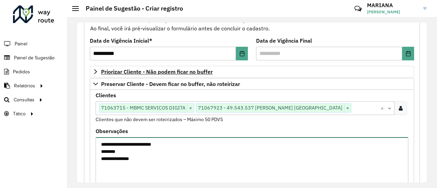 The width and height of the screenshot is (437, 188). I want to click on label: Clientes, so click(106, 95).